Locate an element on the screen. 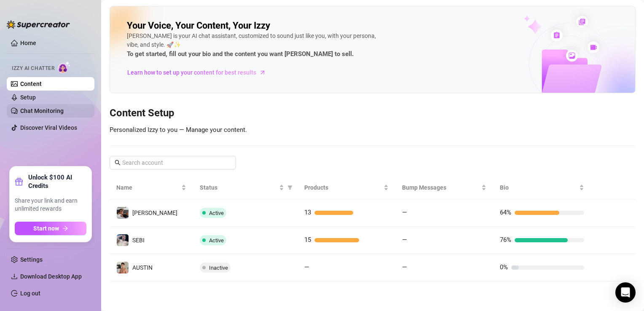  span: Personalized Izzy to you — Manage your content. is located at coordinates (178, 130).